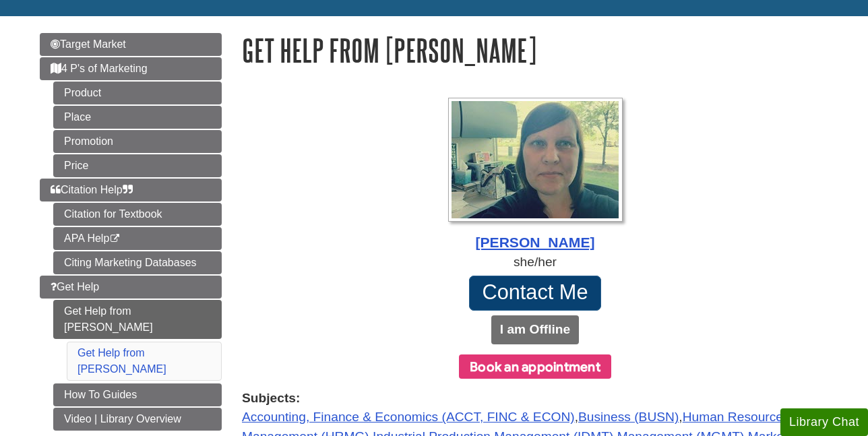 This screenshot has width=868, height=436. Describe the element at coordinates (138, 214) in the screenshot. I see `a: Citation for Textbook` at that location.